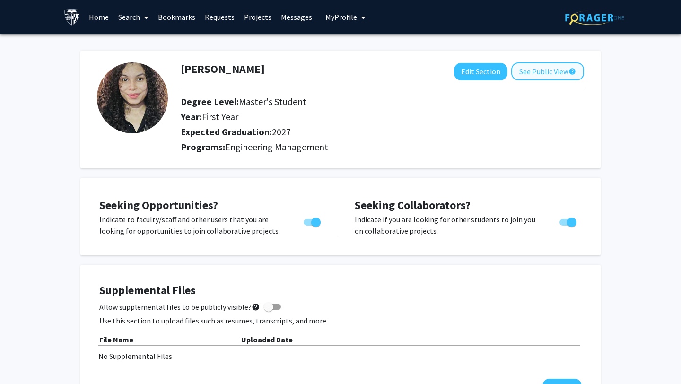  Describe the element at coordinates (267, 340) in the screenshot. I see `b: Uploaded Date` at that location.